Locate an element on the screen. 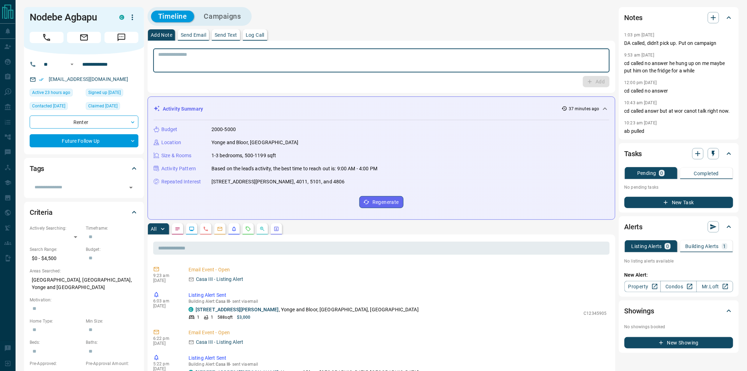 The width and height of the screenshot is (747, 371). p: 0 is located at coordinates (662, 173).